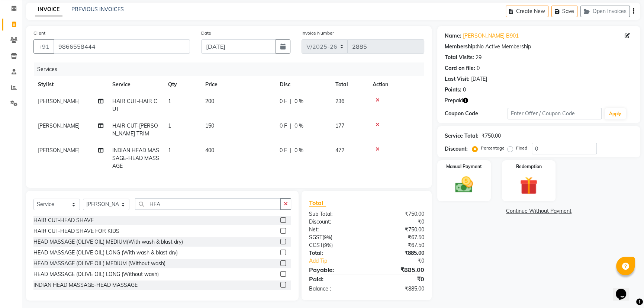 The height and width of the screenshot is (308, 644). Describe the element at coordinates (340, 126) in the screenshot. I see `span: 177` at that location.